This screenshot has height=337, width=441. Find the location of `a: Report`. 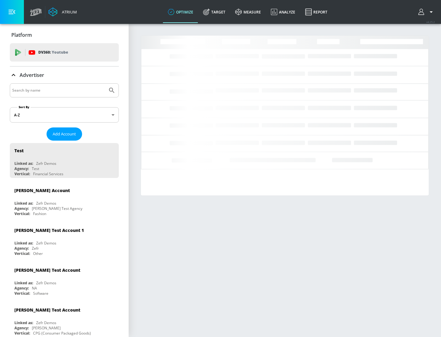

a: Report is located at coordinates (316, 12).